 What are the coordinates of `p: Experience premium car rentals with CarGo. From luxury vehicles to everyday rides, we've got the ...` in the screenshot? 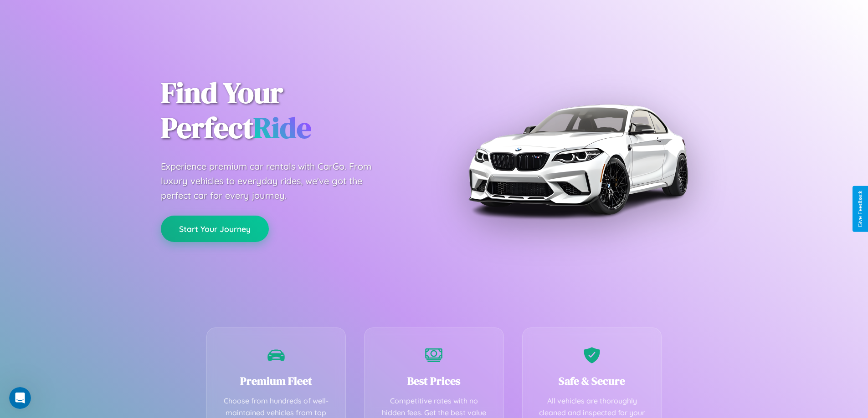 It's located at (275, 181).